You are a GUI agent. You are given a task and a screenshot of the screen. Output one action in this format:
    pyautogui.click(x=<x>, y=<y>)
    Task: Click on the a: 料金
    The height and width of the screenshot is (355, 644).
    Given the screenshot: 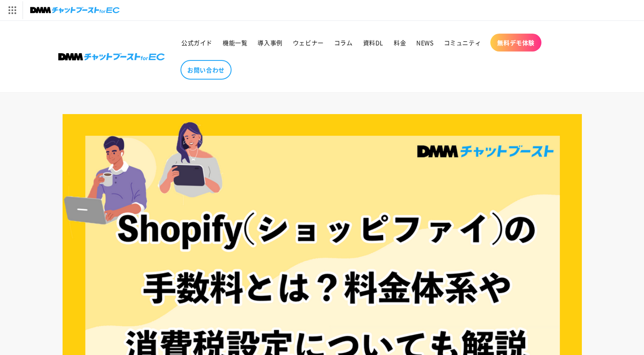 What is the action you would take?
    pyautogui.click(x=400, y=43)
    